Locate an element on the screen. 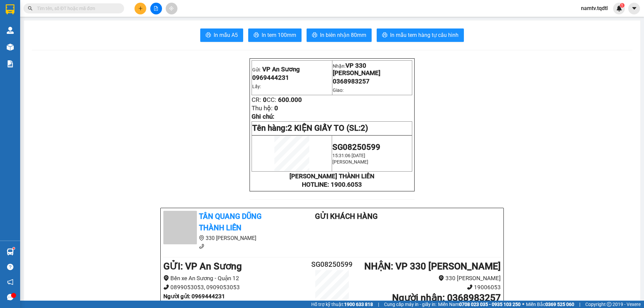  span: SG08250599 is located at coordinates (356, 147).